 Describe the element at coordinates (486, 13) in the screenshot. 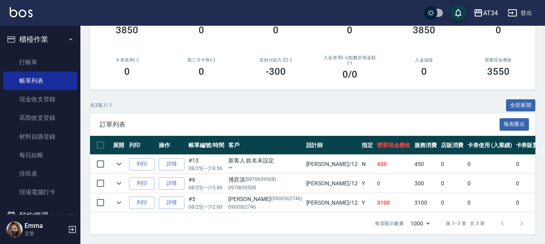

I see `button: AT34` at that location.